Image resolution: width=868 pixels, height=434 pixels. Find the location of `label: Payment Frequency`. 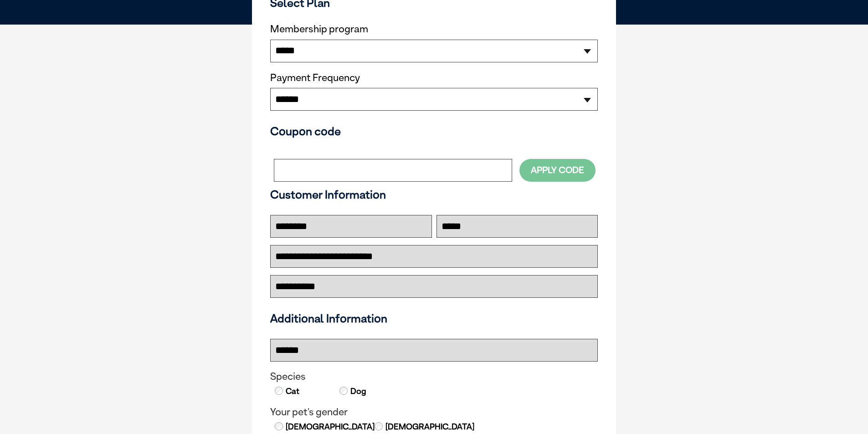

label: Payment Frequency is located at coordinates (315, 78).